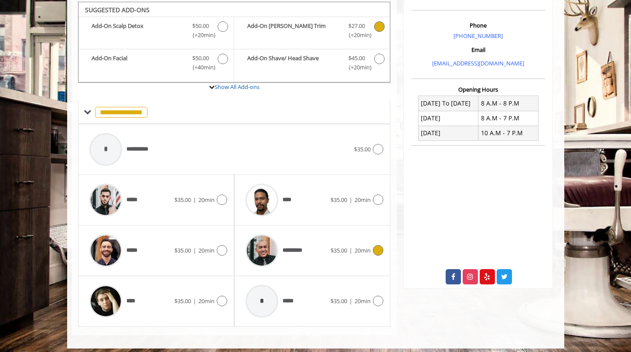 The height and width of the screenshot is (352, 631). I want to click on b: Add-On Shave/ Head Shave, so click(294, 63).